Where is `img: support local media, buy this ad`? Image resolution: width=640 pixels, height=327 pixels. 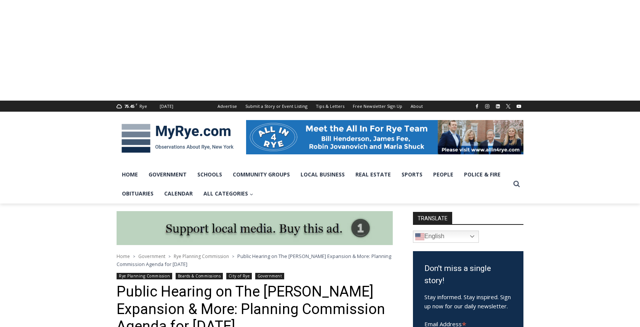
img: support local media, buy this ad is located at coordinates (254, 228).